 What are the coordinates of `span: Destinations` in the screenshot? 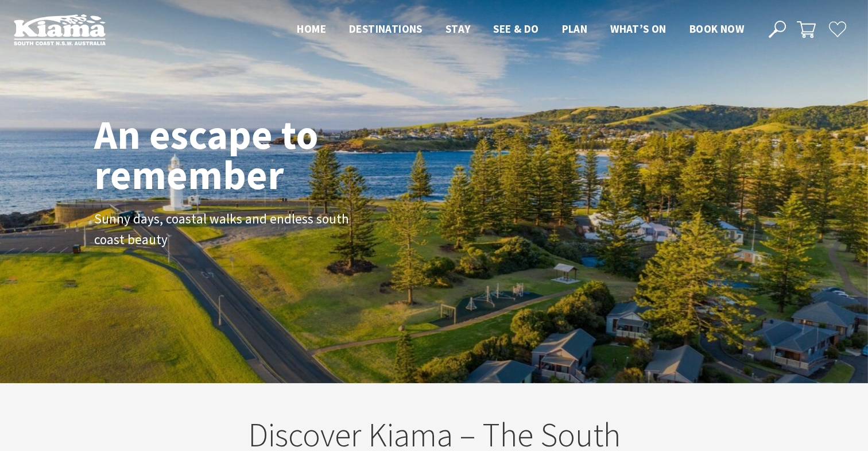 It's located at (386, 29).